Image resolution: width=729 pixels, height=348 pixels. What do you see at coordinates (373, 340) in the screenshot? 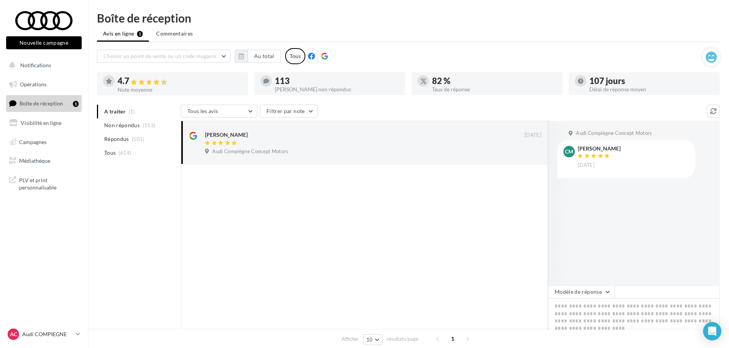
I see `button: 10` at bounding box center [373, 340].